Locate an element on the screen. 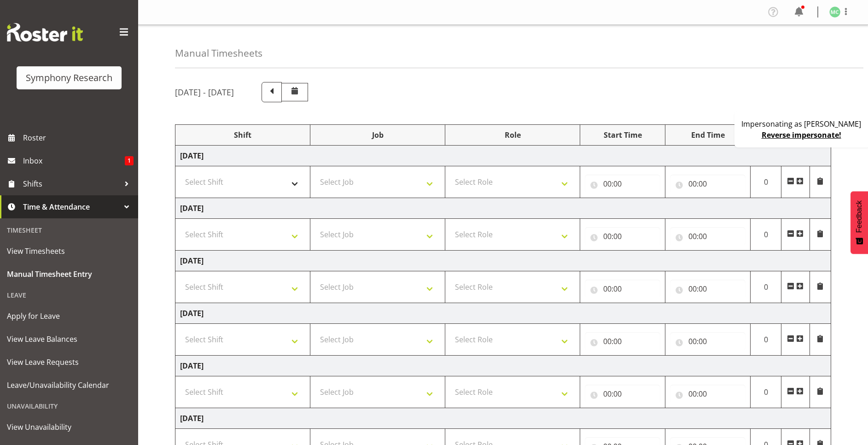 The width and height of the screenshot is (868, 445). span: View Leave Requests is located at coordinates (69, 362).